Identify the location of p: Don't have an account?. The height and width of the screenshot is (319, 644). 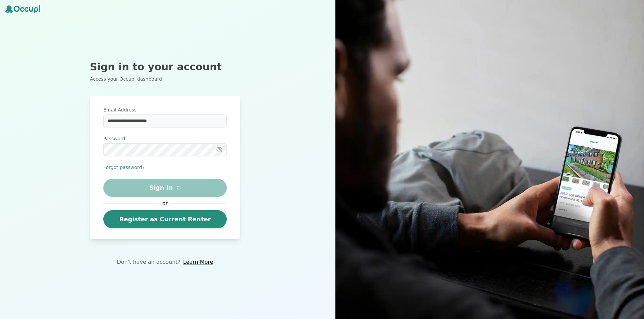
(149, 262).